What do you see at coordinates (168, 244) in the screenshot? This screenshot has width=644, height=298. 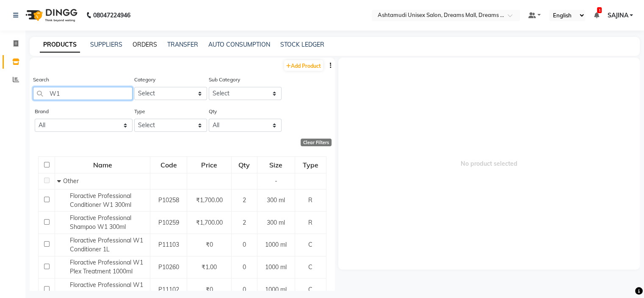 I see `span: P11103` at bounding box center [168, 244].